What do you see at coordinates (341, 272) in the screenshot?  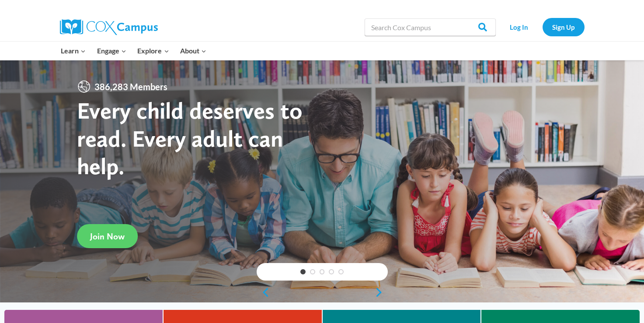 I see `a: 5` at bounding box center [341, 272].